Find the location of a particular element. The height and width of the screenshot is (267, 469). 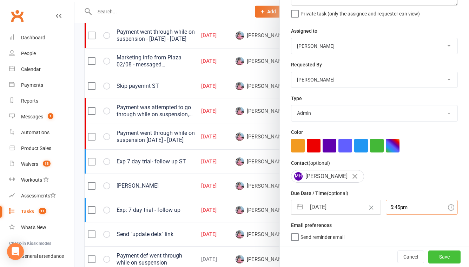

div: General attendance is located at coordinates (43, 256).